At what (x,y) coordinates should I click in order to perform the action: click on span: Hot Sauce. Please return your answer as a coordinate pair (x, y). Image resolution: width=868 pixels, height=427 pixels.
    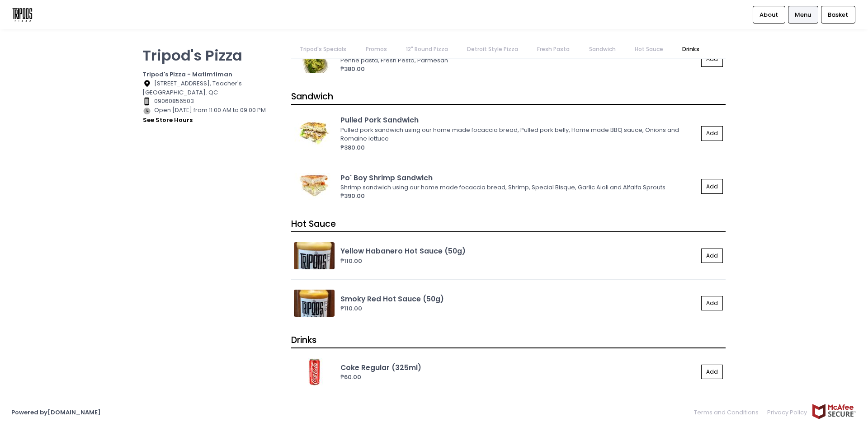
    Looking at the image, I should click on (313, 224).